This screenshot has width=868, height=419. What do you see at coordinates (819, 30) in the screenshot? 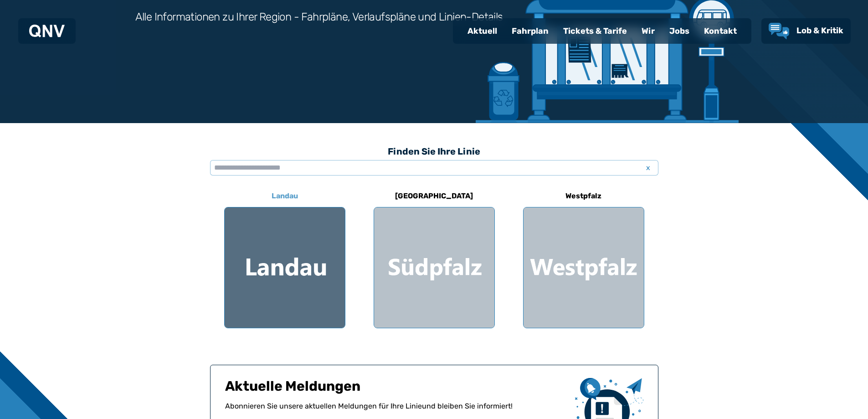
I see `span: Lob & Kritik` at bounding box center [819, 30].